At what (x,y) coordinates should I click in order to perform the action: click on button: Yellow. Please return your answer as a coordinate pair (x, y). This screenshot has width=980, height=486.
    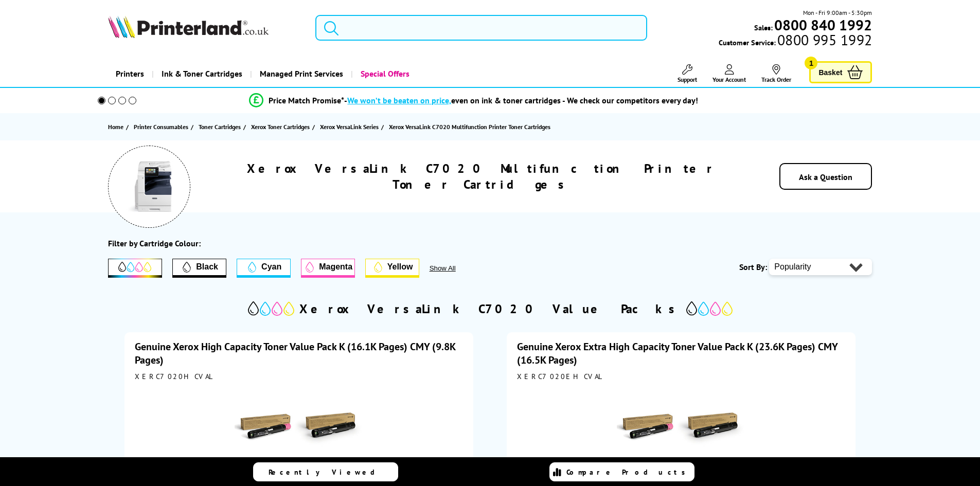
    Looking at the image, I should click on (392, 268).